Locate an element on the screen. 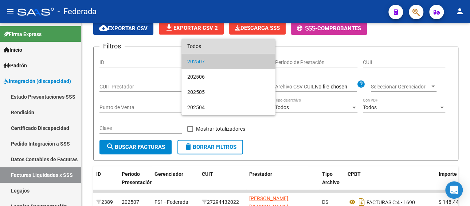 This screenshot has height=206, width=470. span: Todos is located at coordinates (229, 46).